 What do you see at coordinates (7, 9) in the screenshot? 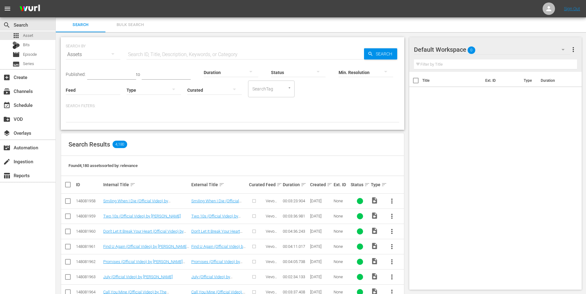
I see `span: menu` at bounding box center [7, 9].